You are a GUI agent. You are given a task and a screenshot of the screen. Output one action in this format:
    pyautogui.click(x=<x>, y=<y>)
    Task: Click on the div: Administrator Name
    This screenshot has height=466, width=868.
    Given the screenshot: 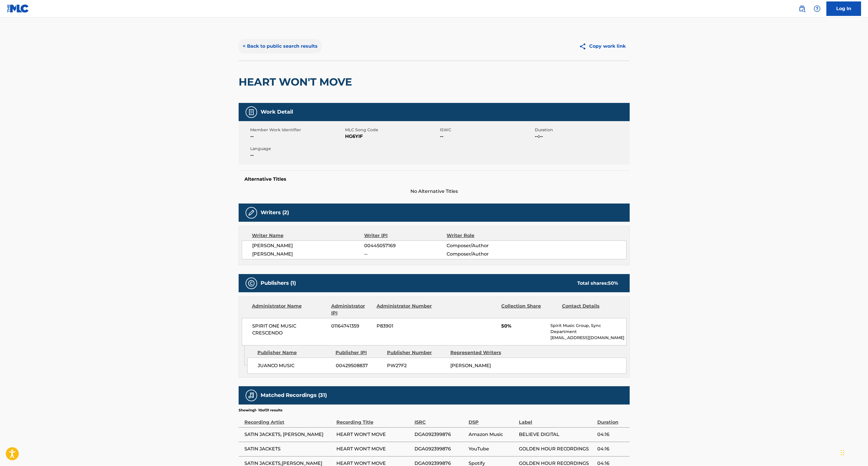 What is the action you would take?
    pyautogui.click(x=290, y=310)
    